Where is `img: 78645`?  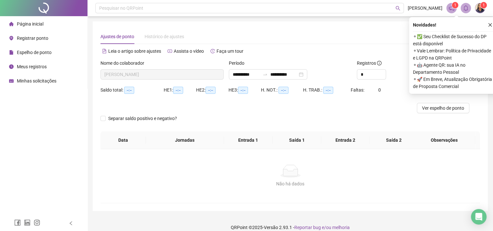
img: 78645 is located at coordinates (480, 8).